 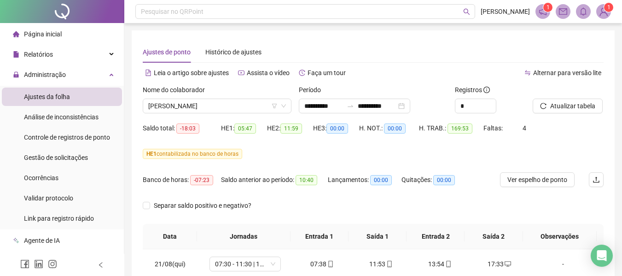 What do you see at coordinates (525, 128) in the screenshot?
I see `span: 4` at bounding box center [525, 128].